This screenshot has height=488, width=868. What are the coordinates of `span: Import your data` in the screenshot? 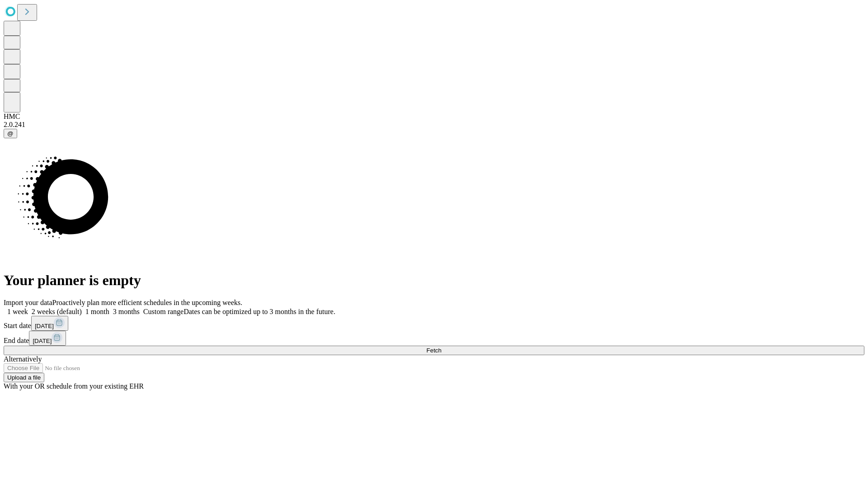 It's located at (28, 303).